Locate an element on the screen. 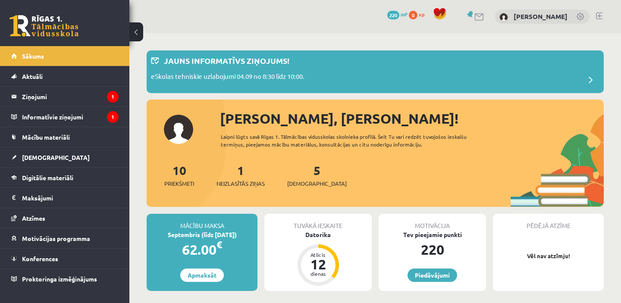  legend: Ziņojumi is located at coordinates (70, 97).